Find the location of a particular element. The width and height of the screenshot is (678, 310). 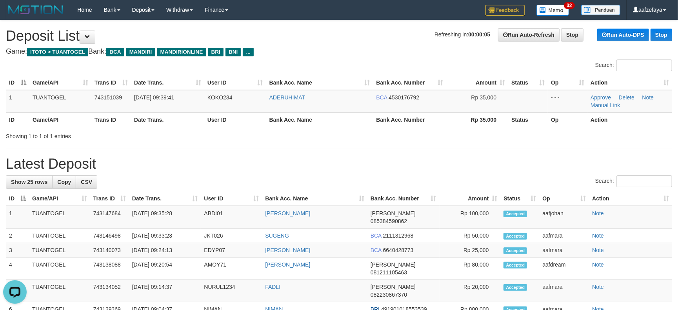

td: Rp 25,000 is located at coordinates (470, 251).